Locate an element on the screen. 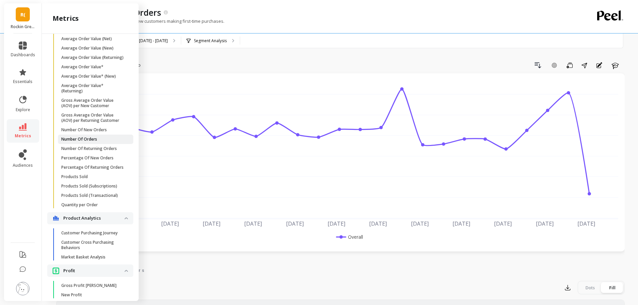 The width and height of the screenshot is (638, 305). p: Market Basket Analysis is located at coordinates (83, 257).